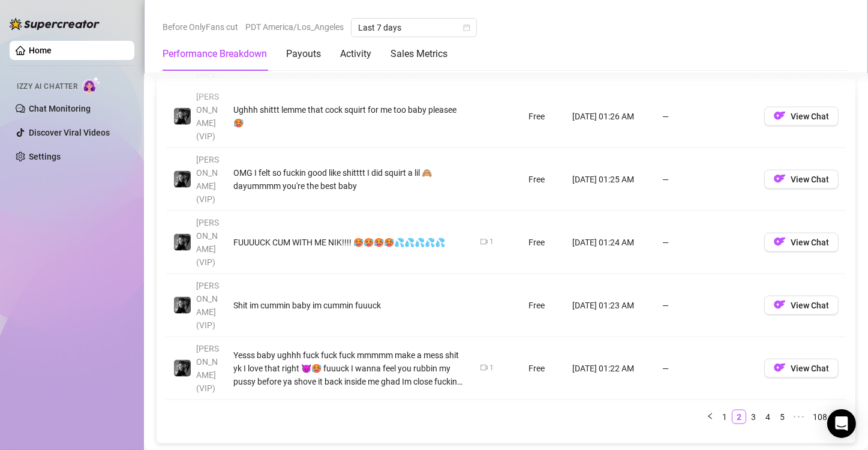 The height and width of the screenshot is (450, 868). Describe the element at coordinates (69, 133) in the screenshot. I see `a: Discover Viral Videos` at that location.